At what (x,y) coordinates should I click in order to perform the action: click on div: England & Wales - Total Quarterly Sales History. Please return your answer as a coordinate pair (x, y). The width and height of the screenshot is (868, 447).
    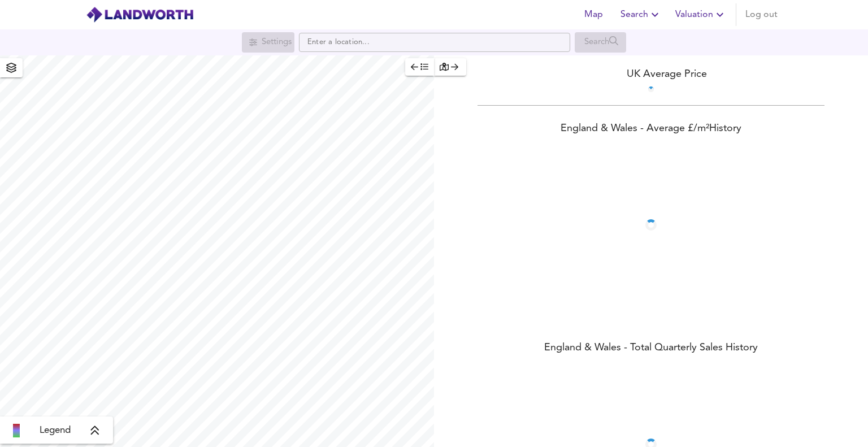
    Looking at the image, I should click on (652, 348).